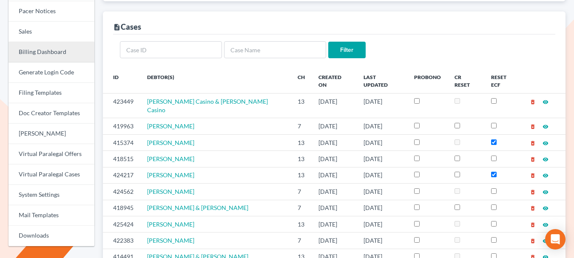 The width and height of the screenshot is (574, 258). Describe the element at coordinates (122, 224) in the screenshot. I see `td: 425424` at that location.